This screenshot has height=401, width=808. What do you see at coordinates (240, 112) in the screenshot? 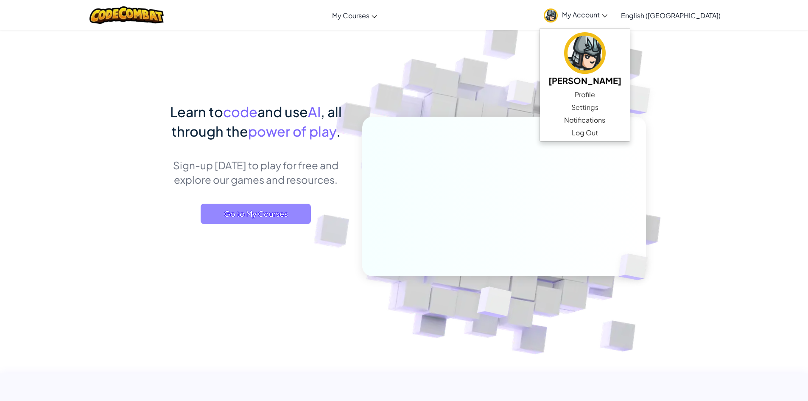
I see `span: code` at bounding box center [240, 112].